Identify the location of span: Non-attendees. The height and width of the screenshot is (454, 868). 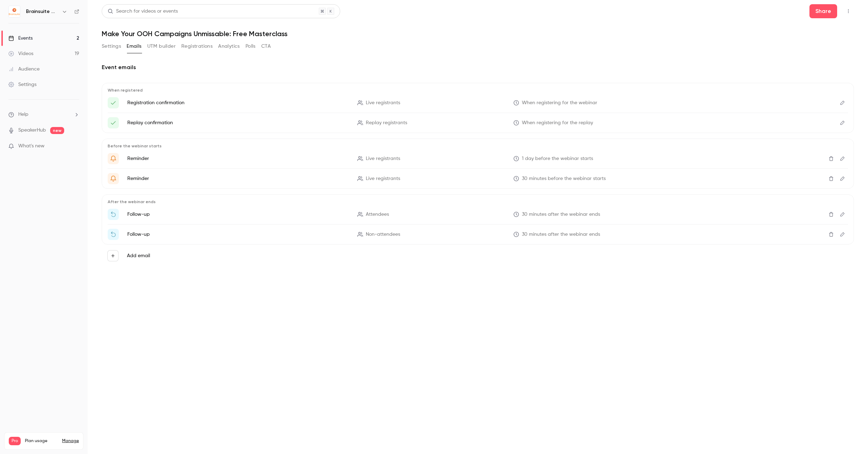
(383, 234).